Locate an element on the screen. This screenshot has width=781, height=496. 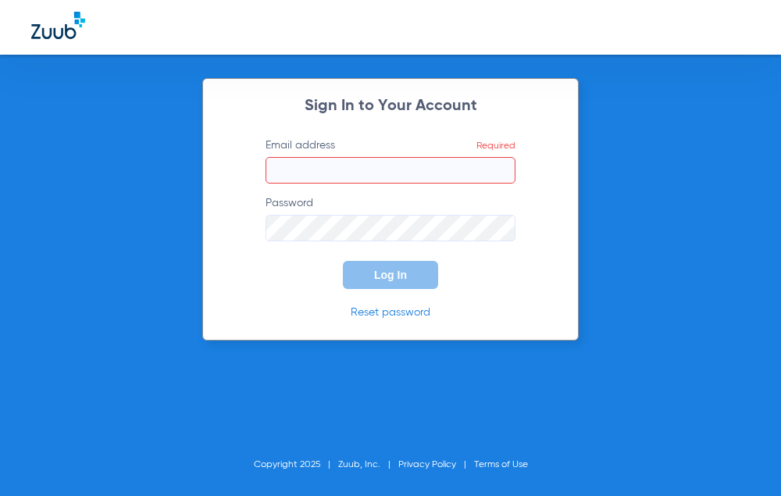
span: Required is located at coordinates (496, 146).